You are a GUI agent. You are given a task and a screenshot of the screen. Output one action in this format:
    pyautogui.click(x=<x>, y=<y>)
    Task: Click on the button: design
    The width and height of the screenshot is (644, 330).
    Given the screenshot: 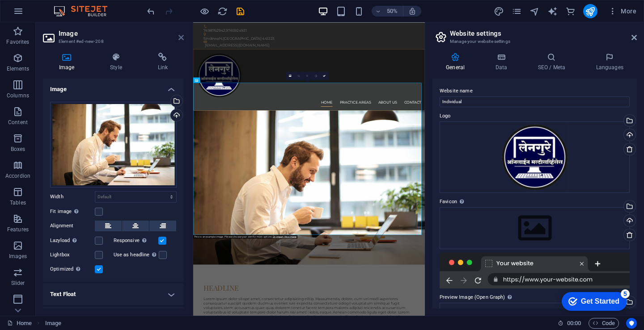 What is the action you would take?
    pyautogui.click(x=499, y=11)
    